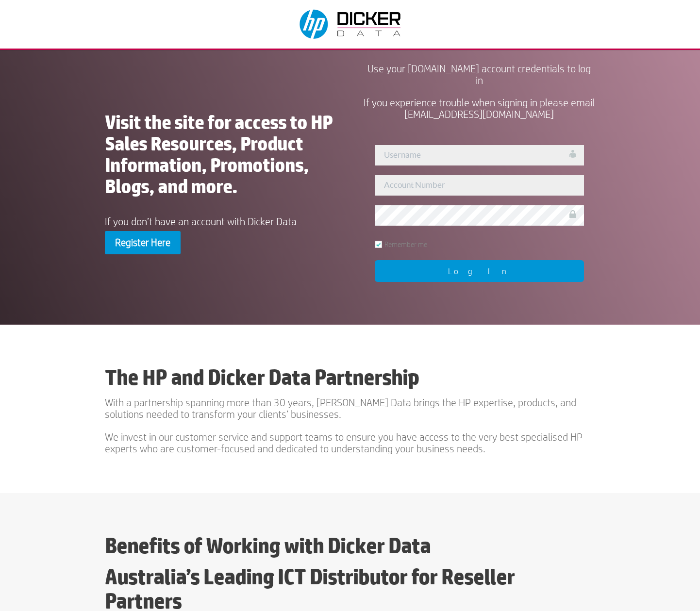 This screenshot has height=611, width=700. Describe the element at coordinates (268, 545) in the screenshot. I see `b: Benefits of Working with Dicker Data` at that location.